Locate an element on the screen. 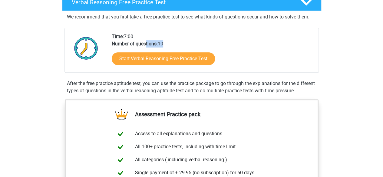 The width and height of the screenshot is (383, 177). a: Start Verbal Reasoning Free Practice Test is located at coordinates (163, 59).